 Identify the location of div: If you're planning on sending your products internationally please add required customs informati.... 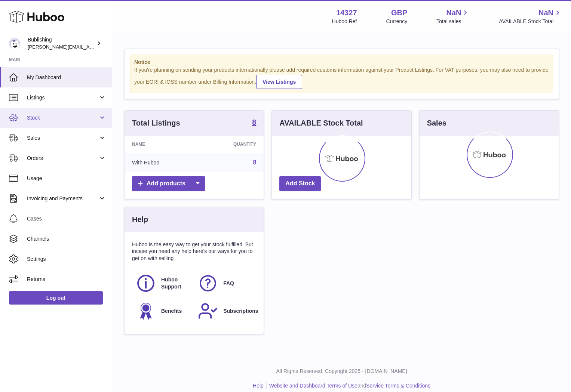
(341, 78).